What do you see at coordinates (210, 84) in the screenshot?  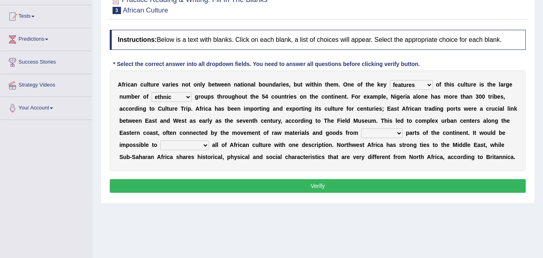 I see `b: b` at bounding box center [210, 84].